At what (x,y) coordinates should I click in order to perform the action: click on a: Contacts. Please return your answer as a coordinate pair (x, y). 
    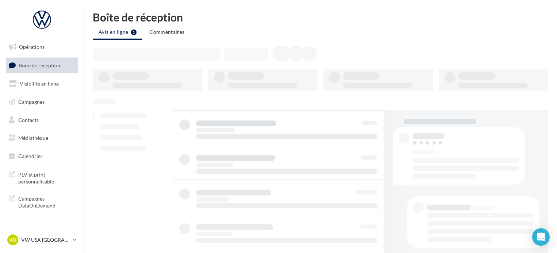
    Looking at the image, I should click on (42, 120).